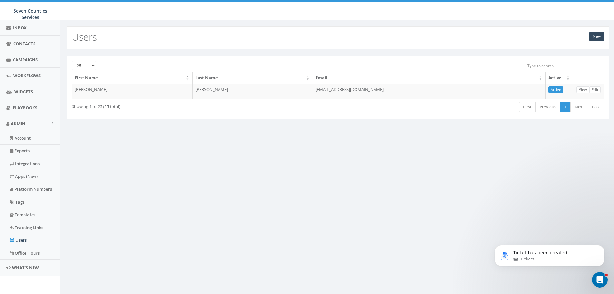 Image resolution: width=614 pixels, height=294 pixels. I want to click on div: ticket update from RallyBot, 6m ago. Billing question, so click(64, 24).